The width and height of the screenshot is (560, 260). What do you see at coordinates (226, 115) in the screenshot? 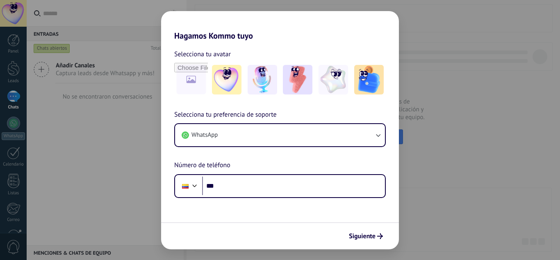
I see `span: Selecciona tu preferencia de soporte` at bounding box center [226, 115].